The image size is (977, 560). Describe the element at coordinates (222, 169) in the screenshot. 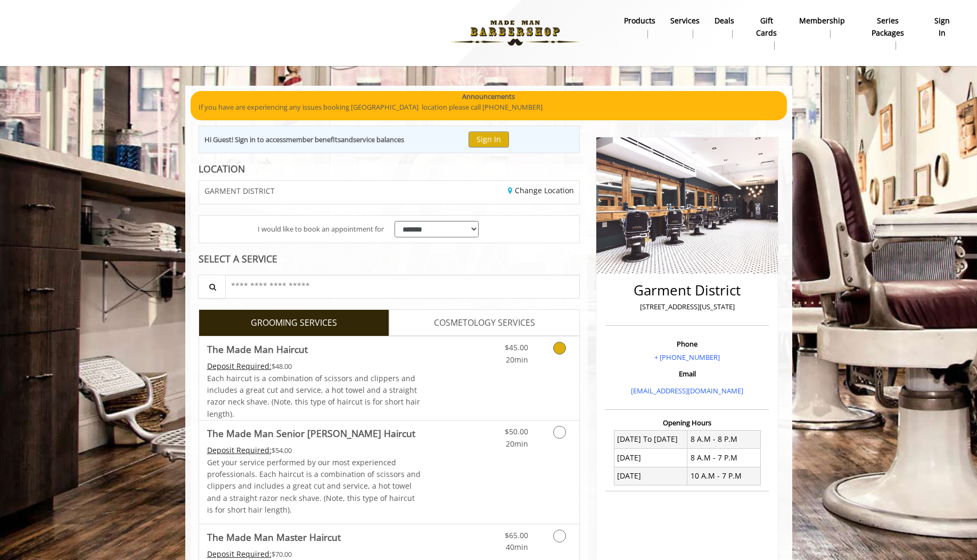

I see `b: LOCATION` at that location.